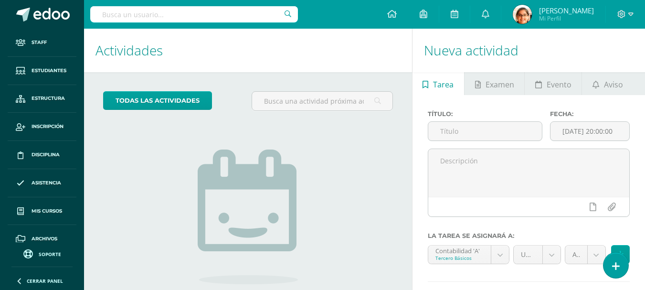 This screenshot has height=290, width=645. What do you see at coordinates (42, 183) in the screenshot?
I see `a: Asistencia` at bounding box center [42, 183].